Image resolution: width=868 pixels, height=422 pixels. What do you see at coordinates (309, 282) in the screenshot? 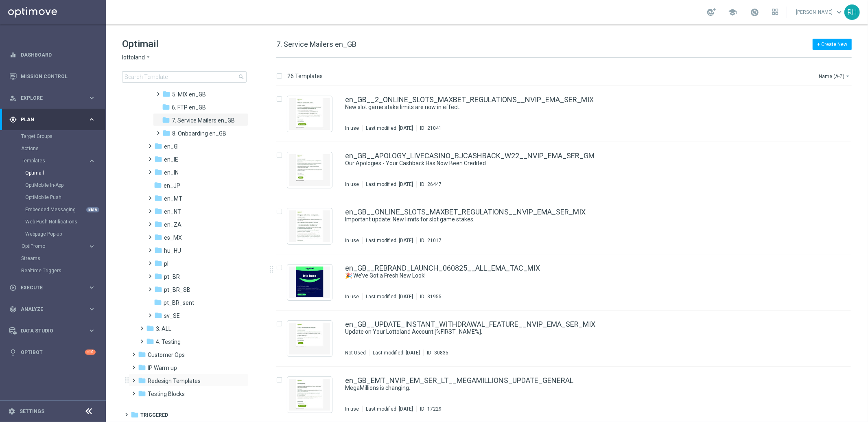
I see `img: 31955.jpeg` at bounding box center [309, 282].